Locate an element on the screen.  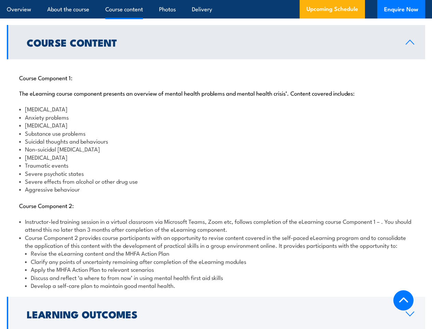
h2: Course Content is located at coordinates (211, 42).